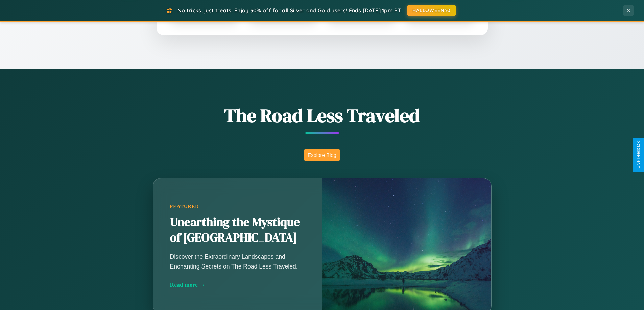 The height and width of the screenshot is (310, 644). What do you see at coordinates (238, 262) in the screenshot?
I see `p: Discover the Extraordinary Landscapes and Enchanting Secrets on The Road Less Traveled.` at bounding box center [238, 262].